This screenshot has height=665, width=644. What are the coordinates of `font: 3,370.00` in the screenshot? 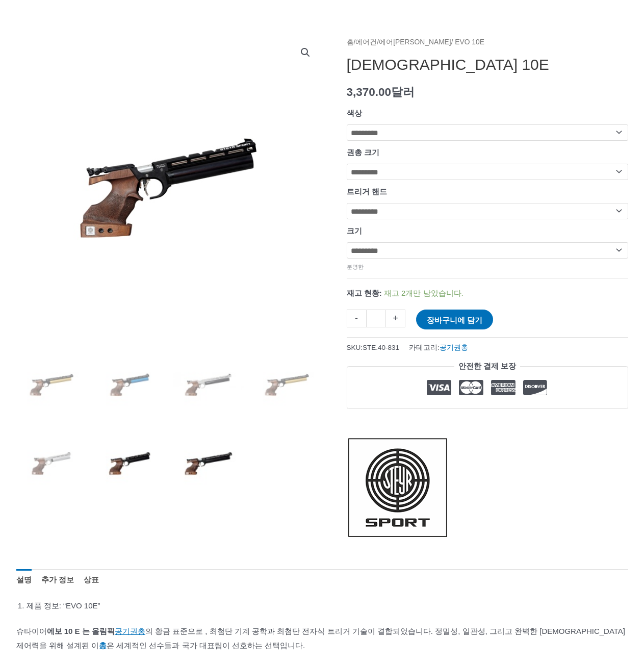 It's located at (369, 92).